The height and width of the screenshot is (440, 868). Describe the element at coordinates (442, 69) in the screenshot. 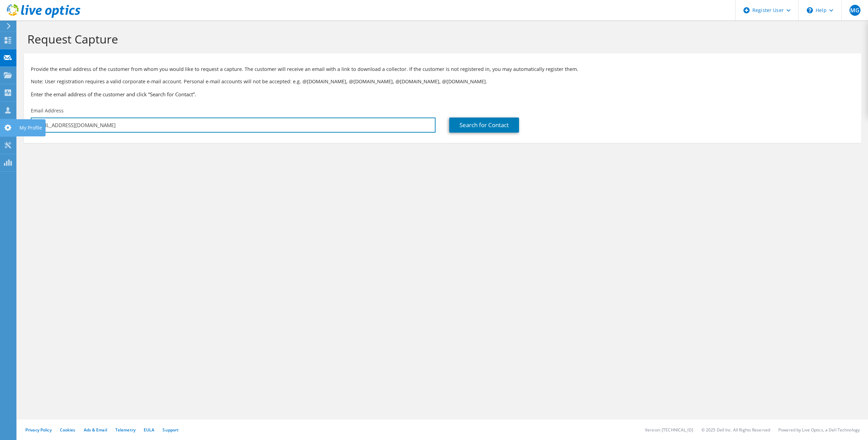

I see `p: Provide the email address of the customer from whom you would like to request a capture. The cust...` at that location.